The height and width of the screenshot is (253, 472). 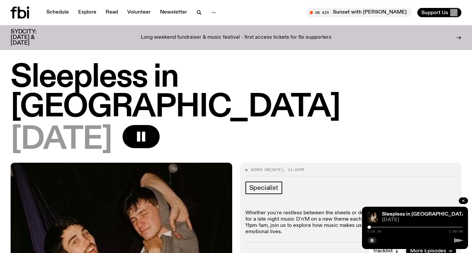 What do you see at coordinates (173, 13) in the screenshot?
I see `a: Newsletter` at bounding box center [173, 13].